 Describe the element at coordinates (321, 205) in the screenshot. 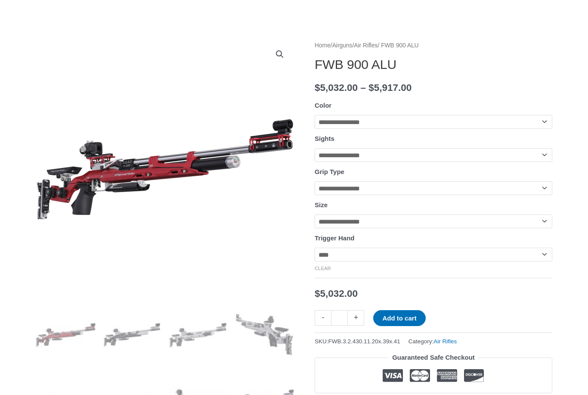

I see `label: Size` at that location.